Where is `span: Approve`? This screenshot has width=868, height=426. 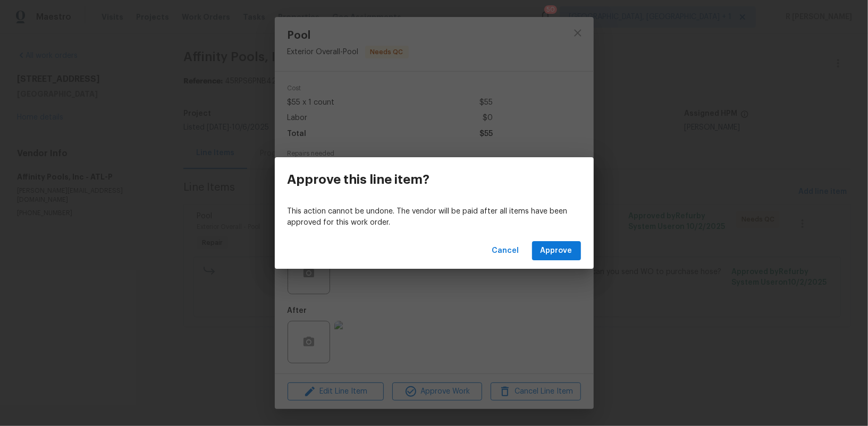 span: Approve is located at coordinates (556, 251).